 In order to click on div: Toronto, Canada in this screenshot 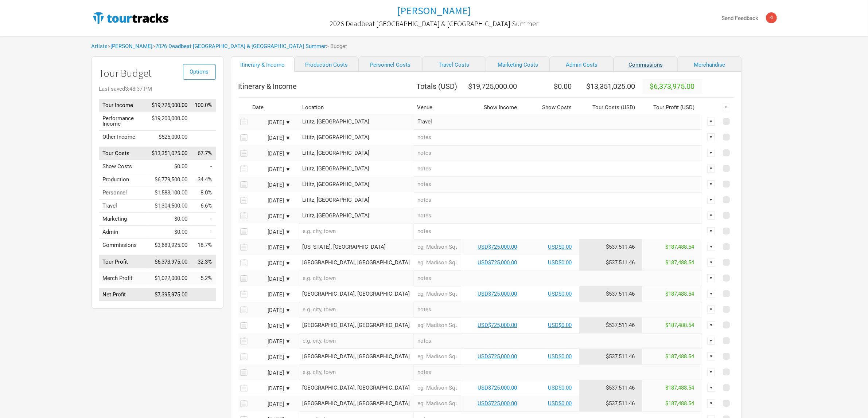, I will do `click(356, 388)`.